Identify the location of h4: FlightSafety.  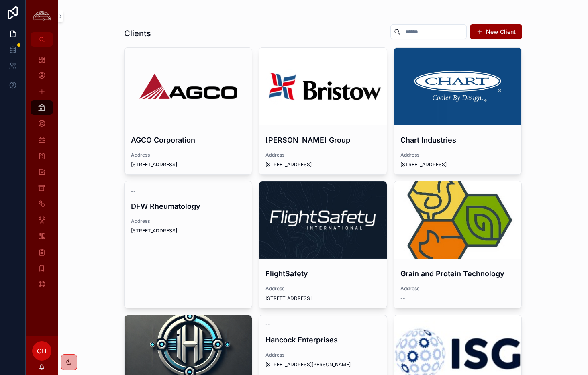
(323, 273).